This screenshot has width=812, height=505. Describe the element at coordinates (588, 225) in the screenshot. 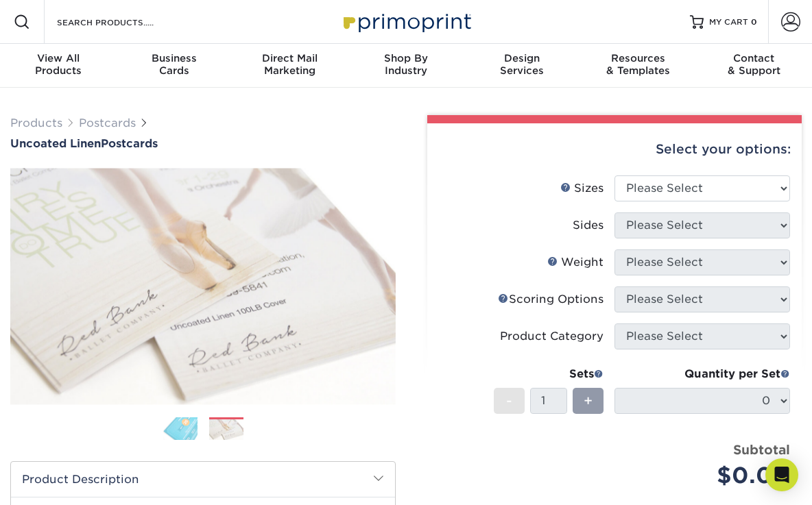

I see `div: Sides` at that location.